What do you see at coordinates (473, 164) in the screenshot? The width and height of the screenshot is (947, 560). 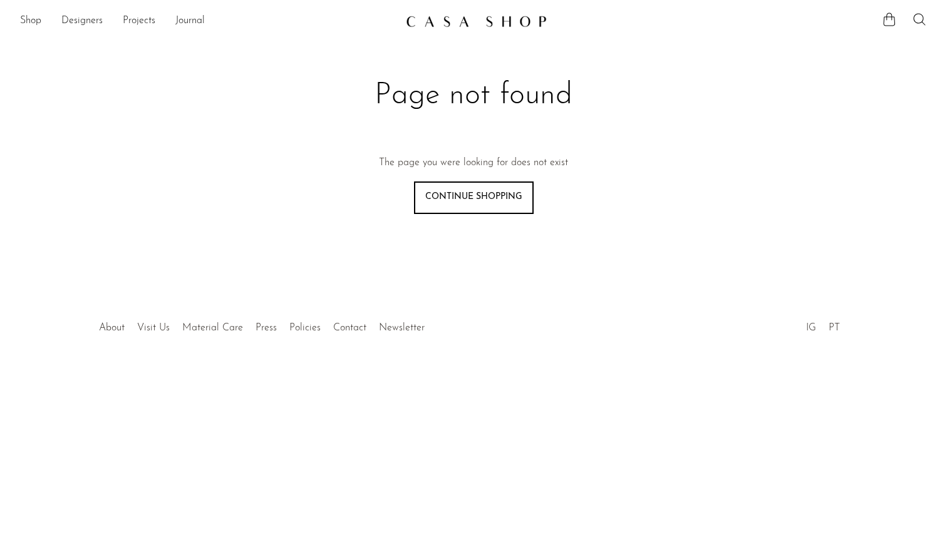 I see `p: The page you were looking for does not exist` at bounding box center [473, 164].